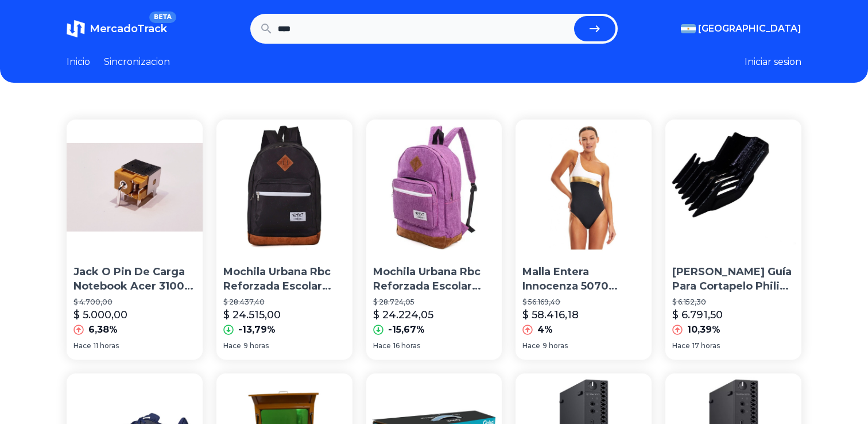 This screenshot has width=868, height=424. I want to click on p: $ 4.700,00, so click(134, 302).